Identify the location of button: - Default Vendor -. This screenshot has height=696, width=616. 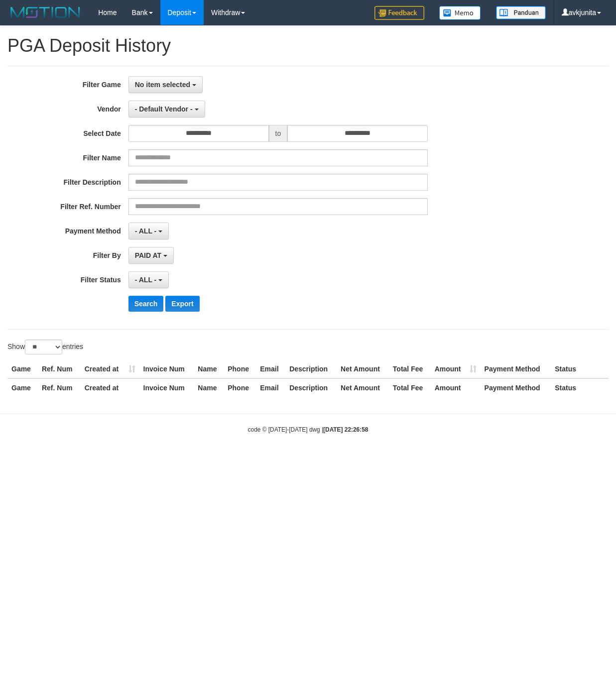
(167, 109).